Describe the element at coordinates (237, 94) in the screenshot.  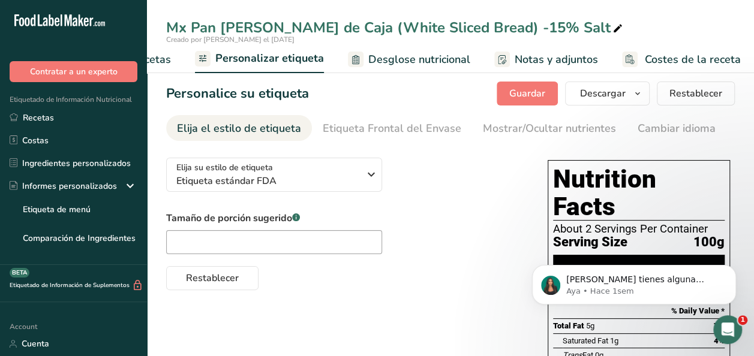
I see `h1: Personalice su etiqueta` at that location.